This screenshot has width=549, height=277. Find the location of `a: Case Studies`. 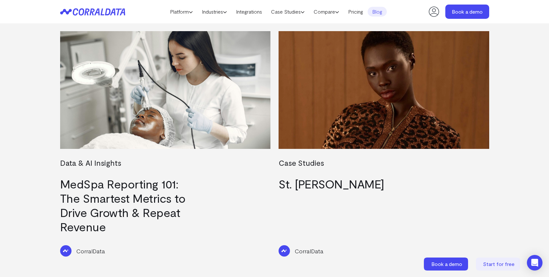

a: Case Studies is located at coordinates (288, 12).